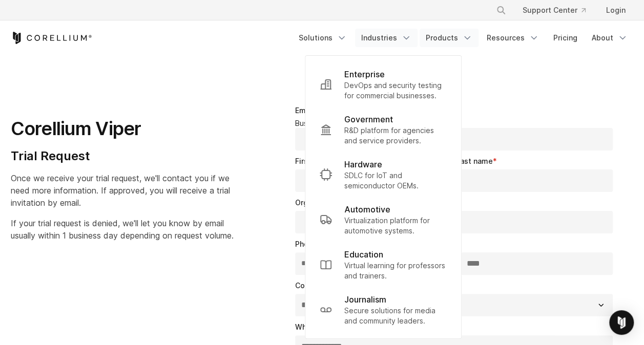 Image resolution: width=644 pixels, height=345 pixels. Describe the element at coordinates (121, 191) in the screenshot. I see `span: Once we receive your trial request, we'll contact you if we need more information. If approved, y...` at that location.